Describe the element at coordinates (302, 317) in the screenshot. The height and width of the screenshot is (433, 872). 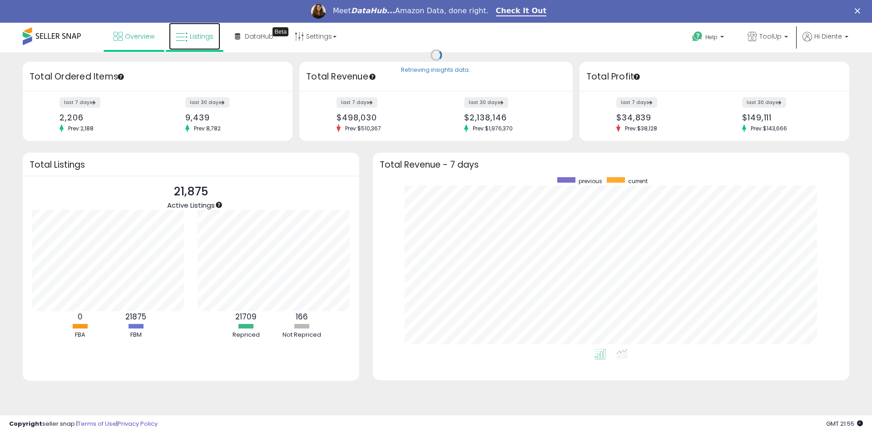
I see `b: 166` at that location.